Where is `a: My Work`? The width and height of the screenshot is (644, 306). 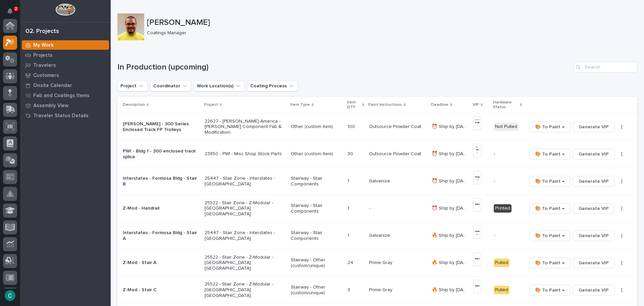 a: My Work is located at coordinates (65, 45).